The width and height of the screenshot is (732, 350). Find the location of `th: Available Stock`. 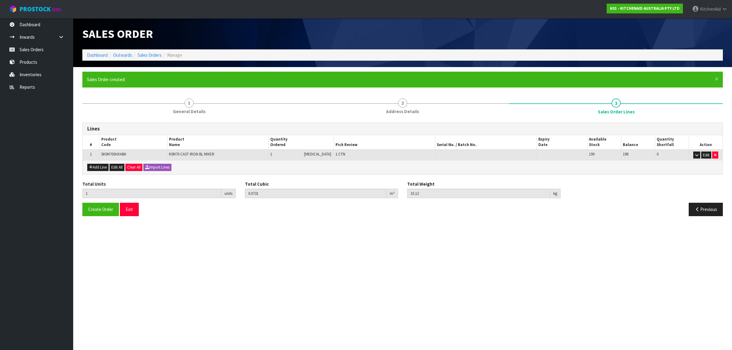

th: Available Stock is located at coordinates (604, 142).